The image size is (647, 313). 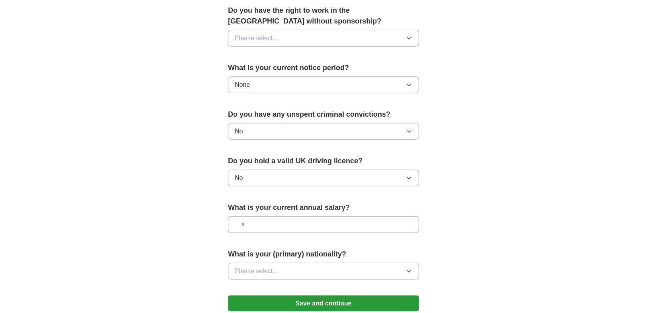 What do you see at coordinates (324, 303) in the screenshot?
I see `button: Save and continue` at bounding box center [324, 303].